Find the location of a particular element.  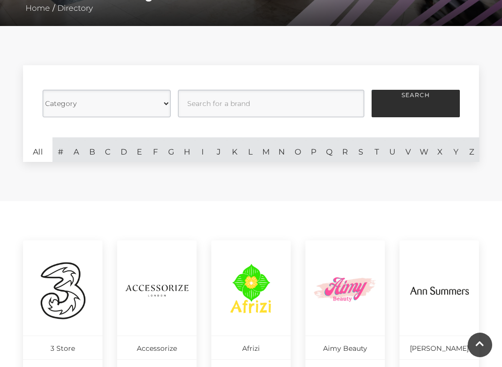

a: R is located at coordinates (345, 149).